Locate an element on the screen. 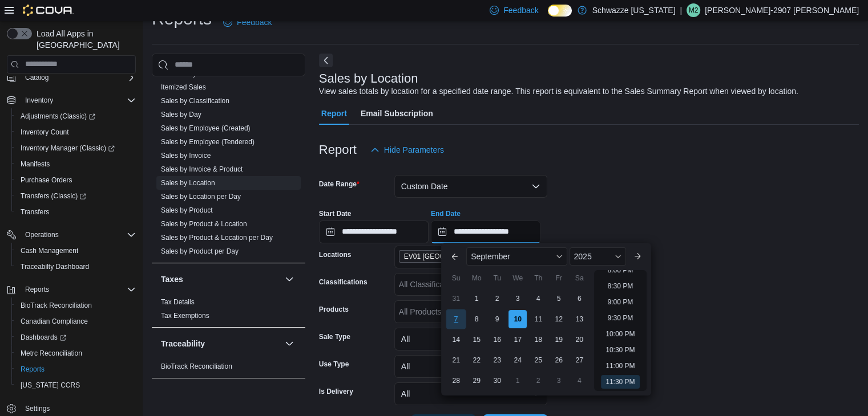  span: Tax Exemptions is located at coordinates (185, 316).